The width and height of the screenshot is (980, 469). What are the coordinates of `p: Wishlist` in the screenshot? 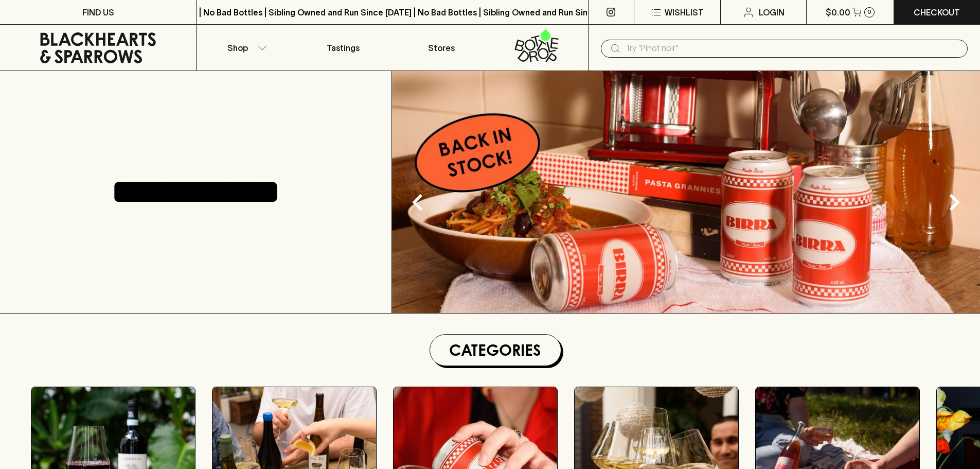 It's located at (684, 13).